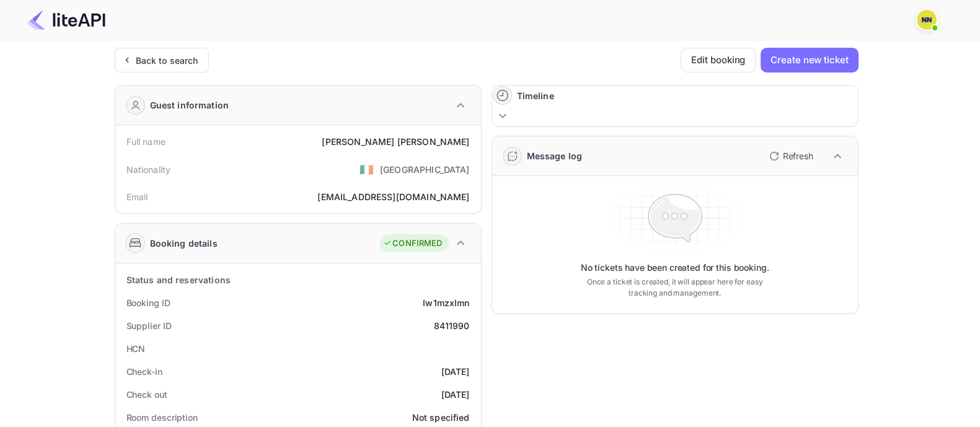  What do you see at coordinates (147, 394) in the screenshot?
I see `div: Check out` at bounding box center [147, 394].